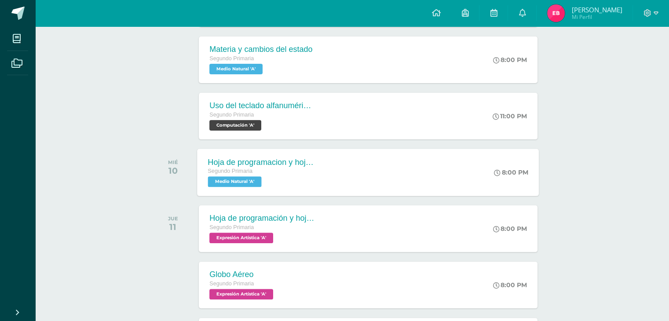 Image resolution: width=669 pixels, height=321 pixels. Describe the element at coordinates (173, 219) in the screenshot. I see `div: JUE` at that location.